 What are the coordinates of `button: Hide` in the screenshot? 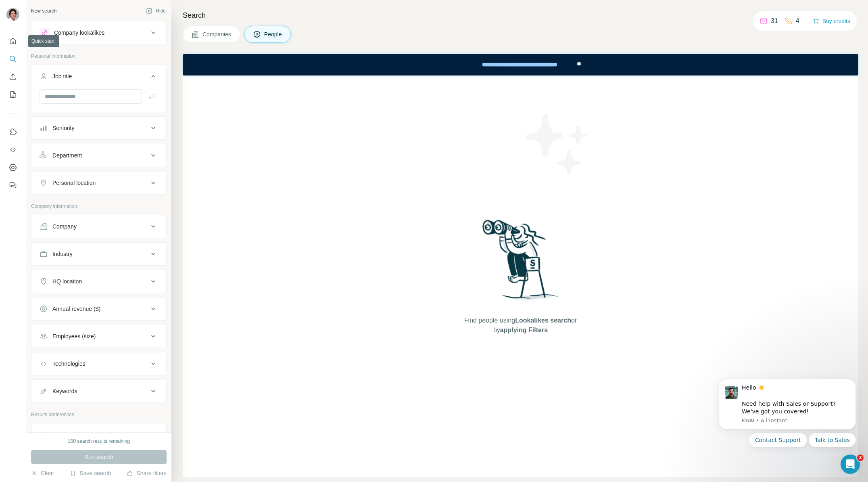 It's located at (155, 11).